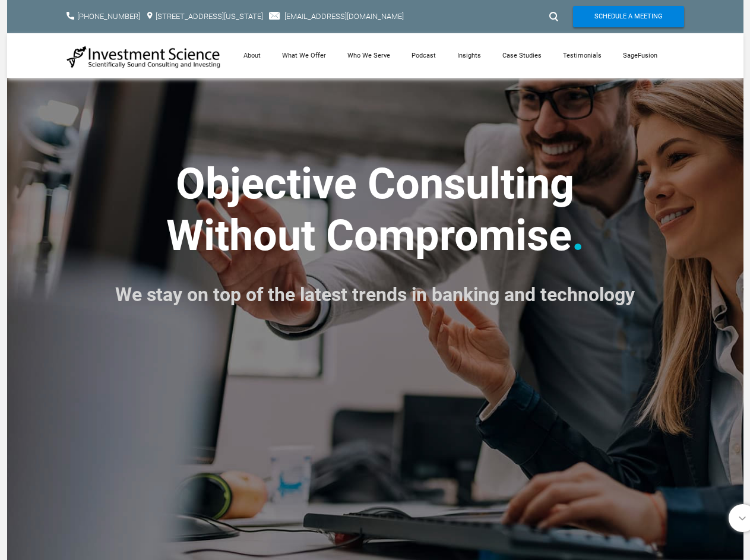  Describe the element at coordinates (304, 55) in the screenshot. I see `a: What We Offer` at that location.